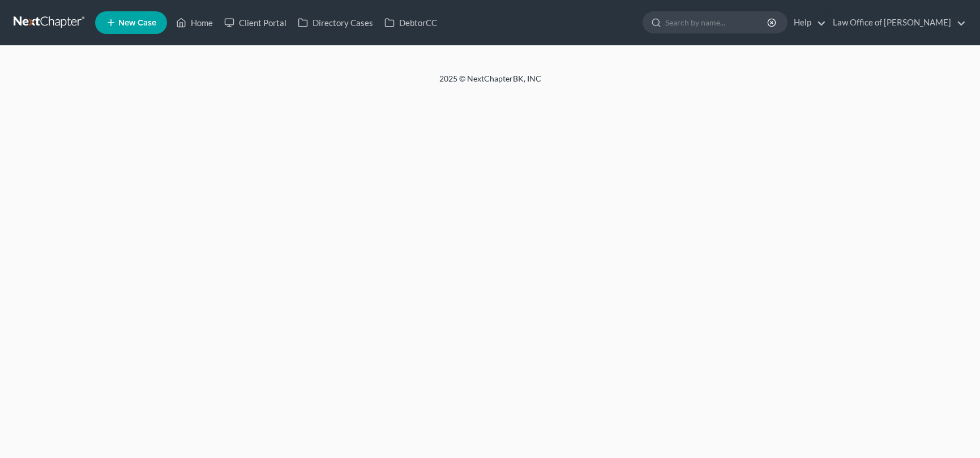 This screenshot has height=458, width=980. Describe the element at coordinates (194, 23) in the screenshot. I see `a: Home` at that location.